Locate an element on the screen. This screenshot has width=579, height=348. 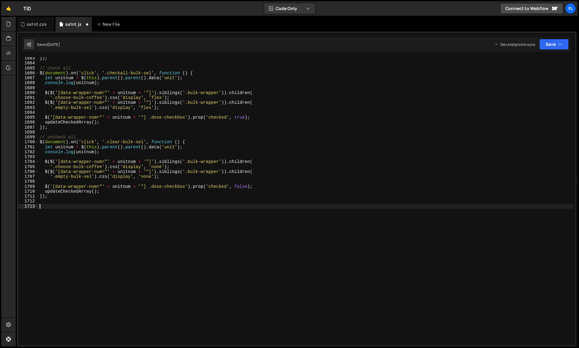
div: 1695 is located at coordinates (29, 117).